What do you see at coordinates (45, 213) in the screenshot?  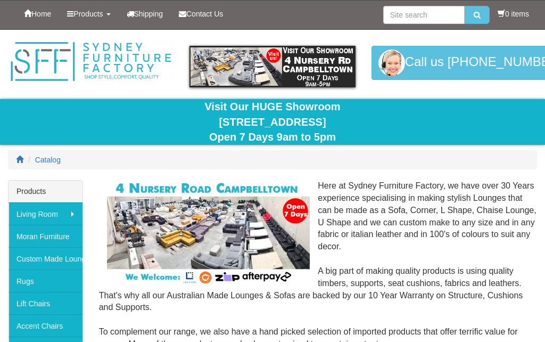 I see `a: Living Room` at bounding box center [45, 213].